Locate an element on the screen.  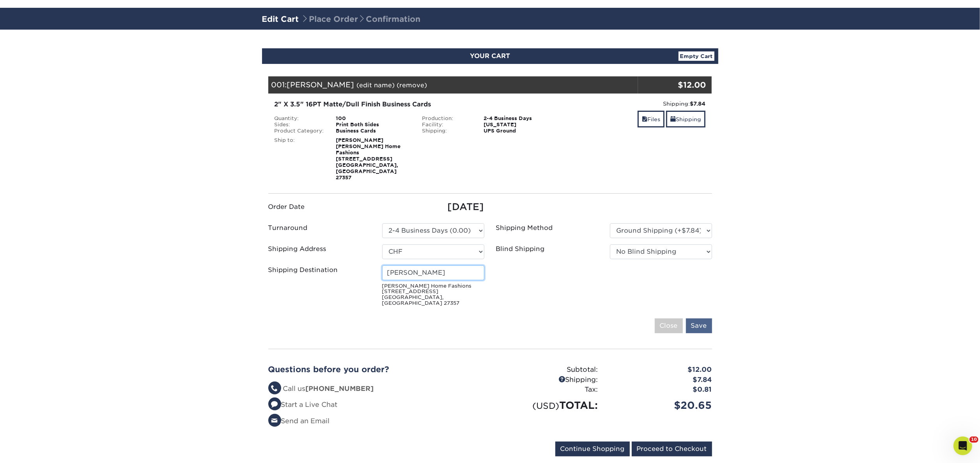
label: Turnaround is located at coordinates (288, 228).